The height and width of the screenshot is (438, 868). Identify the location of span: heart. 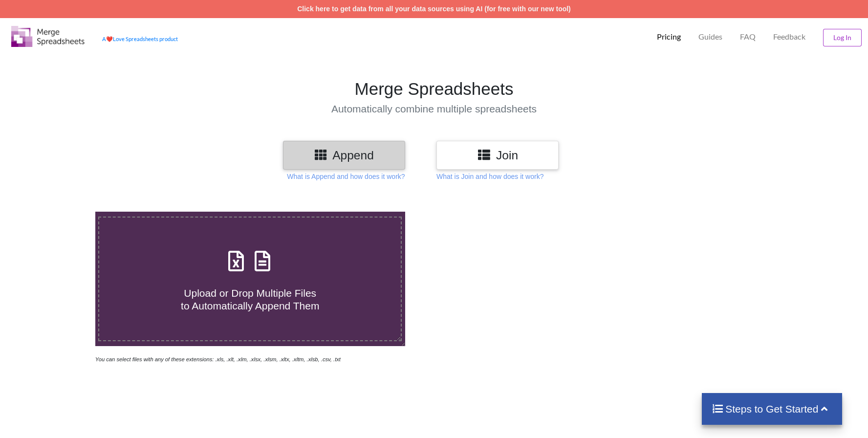
(109, 39).